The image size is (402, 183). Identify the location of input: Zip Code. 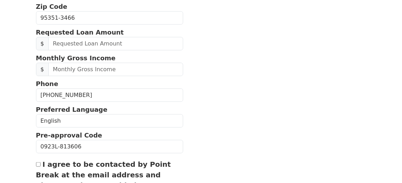
(109, 18).